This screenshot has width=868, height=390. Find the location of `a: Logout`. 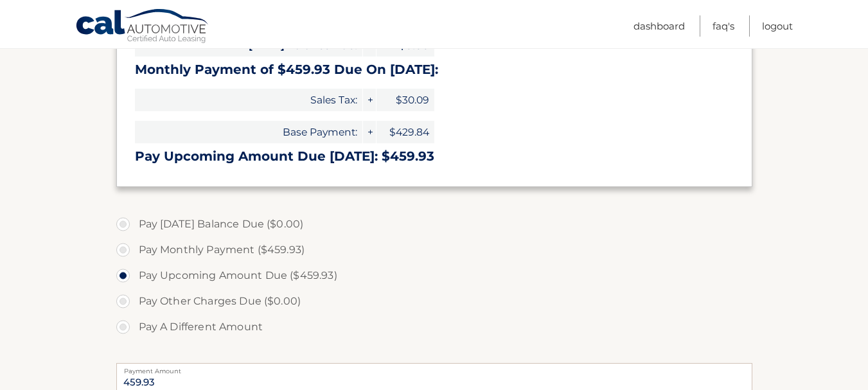

a: Logout is located at coordinates (778, 26).